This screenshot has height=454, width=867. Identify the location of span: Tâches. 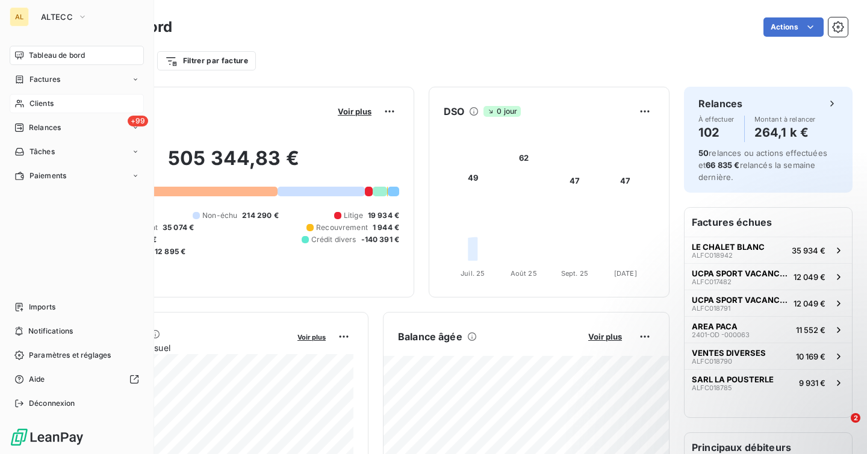
(42, 152).